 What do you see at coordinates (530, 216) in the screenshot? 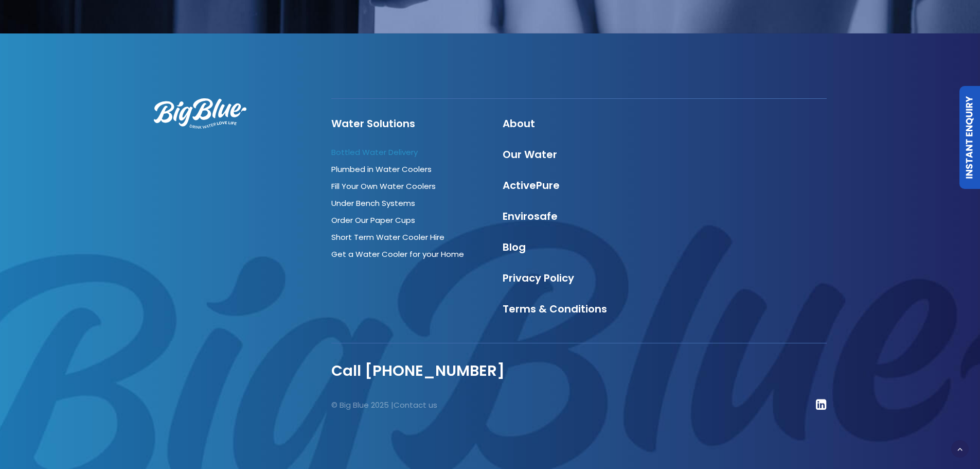
I see `a: Envirosafe` at bounding box center [530, 216].